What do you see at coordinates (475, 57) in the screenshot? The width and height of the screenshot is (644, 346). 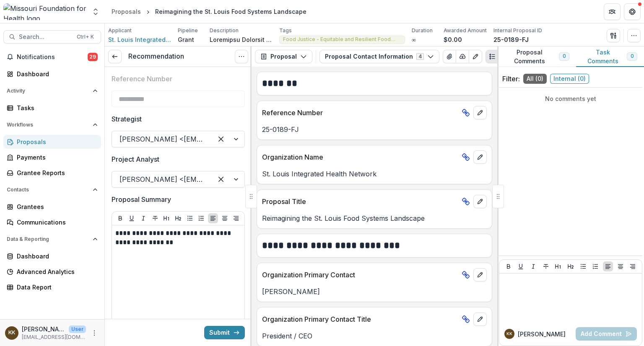 I see `button: Edit as form` at bounding box center [475, 57].